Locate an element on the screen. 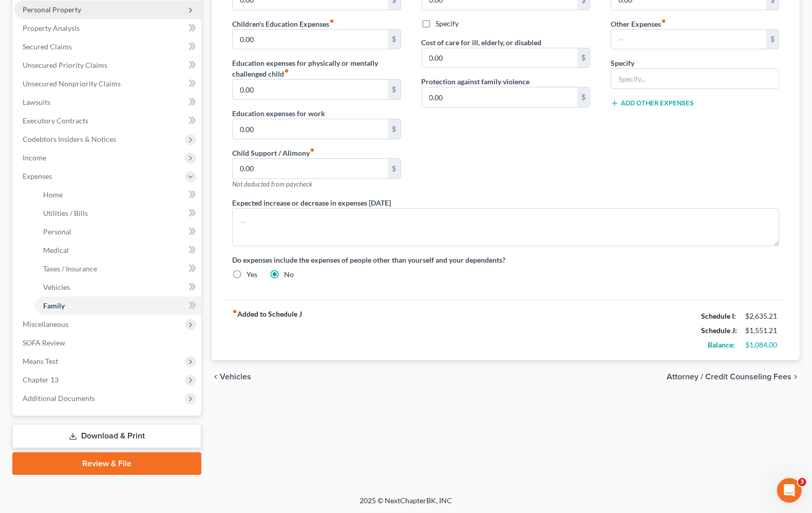  strong: Added to Schedule J is located at coordinates (267, 331).